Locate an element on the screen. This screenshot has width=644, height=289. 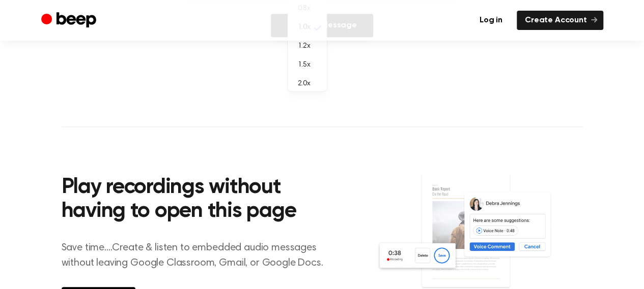
span: 1.5x is located at coordinates (304, 65).